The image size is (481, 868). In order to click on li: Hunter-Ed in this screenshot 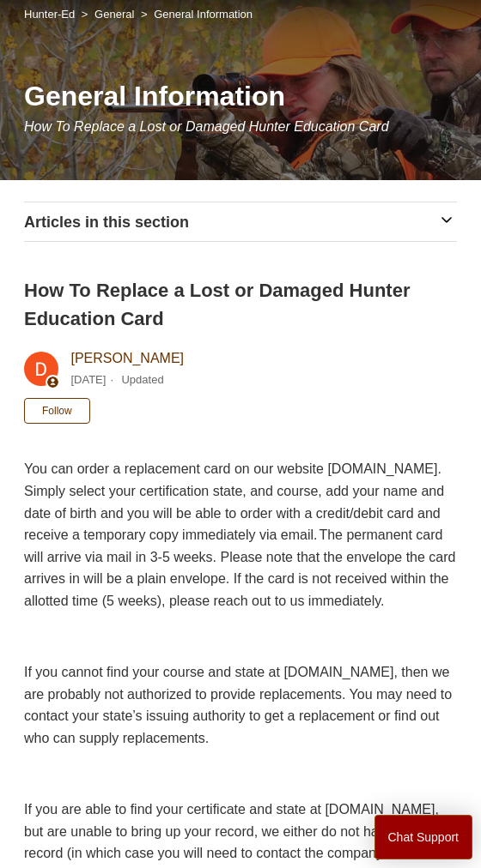, I will do `click(50, 14)`.